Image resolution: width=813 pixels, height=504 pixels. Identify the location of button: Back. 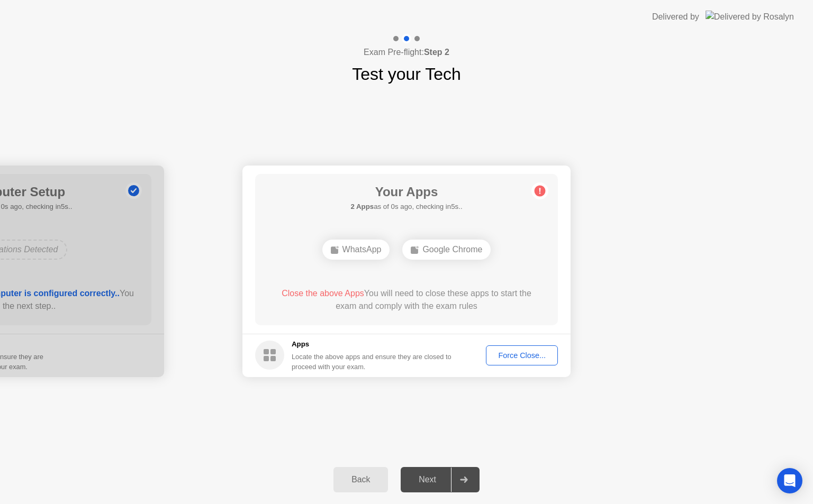
(360, 479).